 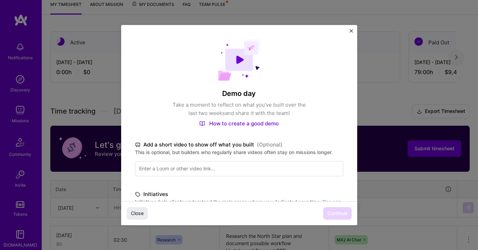 What do you see at coordinates (202, 124) in the screenshot?
I see `img: How to create a good demo` at bounding box center [202, 124].